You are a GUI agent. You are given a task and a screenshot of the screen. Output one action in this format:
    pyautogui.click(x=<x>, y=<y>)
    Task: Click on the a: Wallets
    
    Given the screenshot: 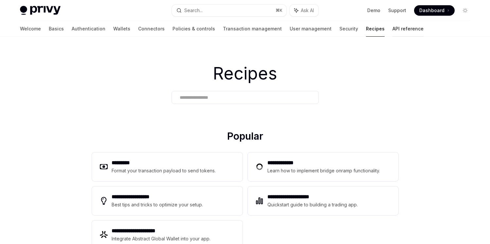 What is the action you would take?
    pyautogui.click(x=122, y=29)
    